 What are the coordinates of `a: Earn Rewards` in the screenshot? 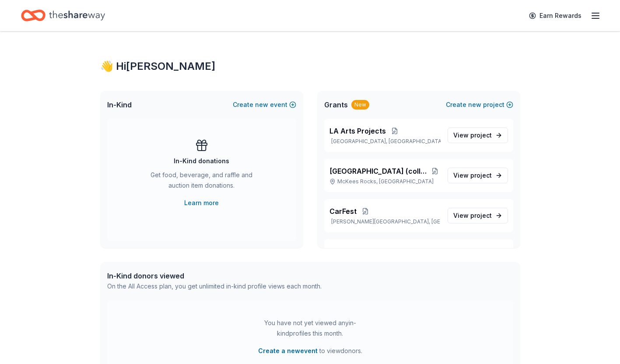 It's located at (555, 16).